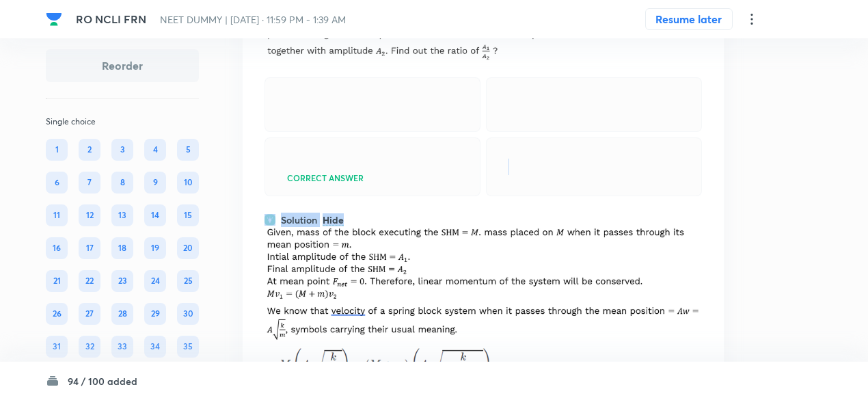 This screenshot has height=400, width=868. I want to click on div: 31, so click(57, 347).